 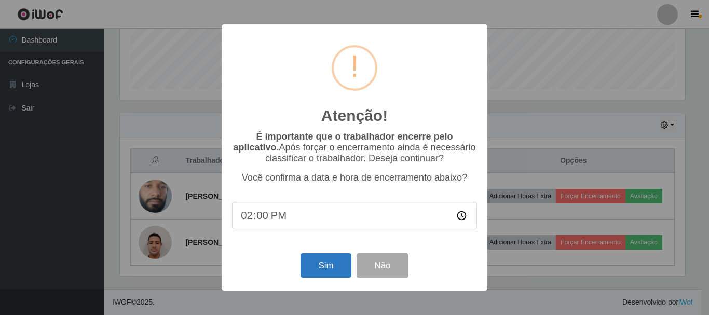 What do you see at coordinates (355, 178) in the screenshot?
I see `p: Você confirma a data e hora de encerramento abaixo?` at bounding box center [355, 178].